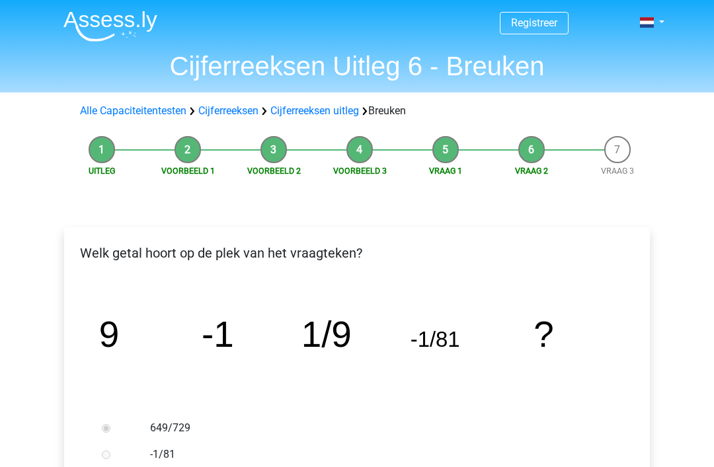 The image size is (714, 467). What do you see at coordinates (315, 110) in the screenshot?
I see `a: Cijferreeksen uitleg` at bounding box center [315, 110].